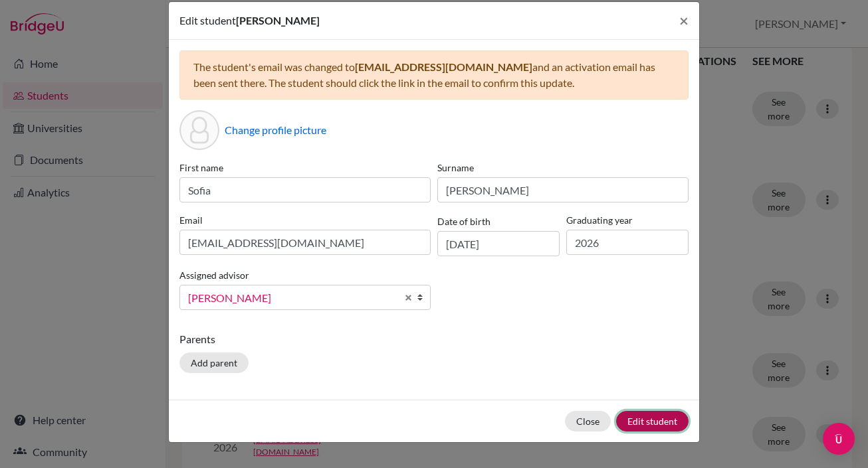 The image size is (868, 468). What do you see at coordinates (214, 275) in the screenshot?
I see `label: Assigned advisor` at bounding box center [214, 275].